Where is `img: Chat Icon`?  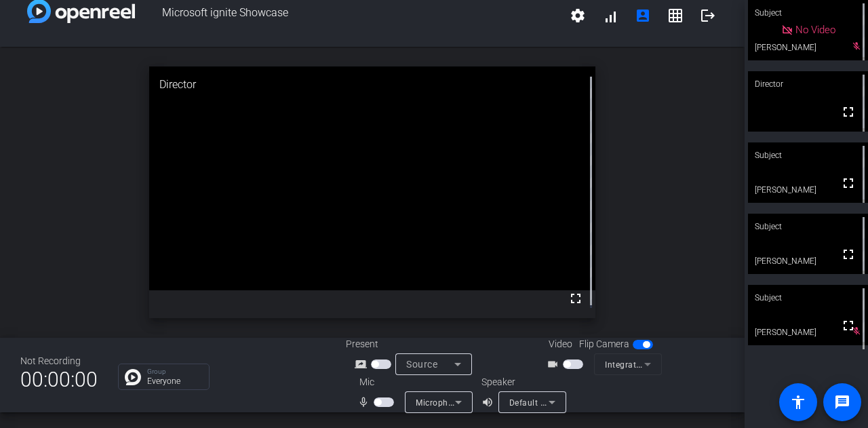
img: Chat Icon is located at coordinates (133, 377).